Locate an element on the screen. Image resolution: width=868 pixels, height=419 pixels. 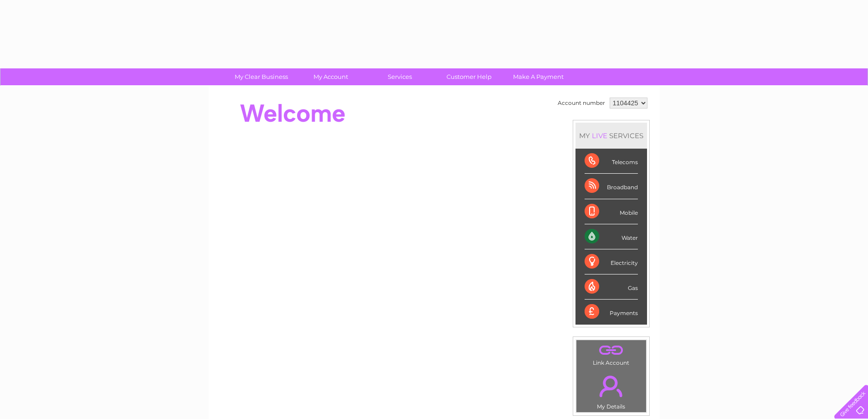
a: My Account is located at coordinates (330, 77).